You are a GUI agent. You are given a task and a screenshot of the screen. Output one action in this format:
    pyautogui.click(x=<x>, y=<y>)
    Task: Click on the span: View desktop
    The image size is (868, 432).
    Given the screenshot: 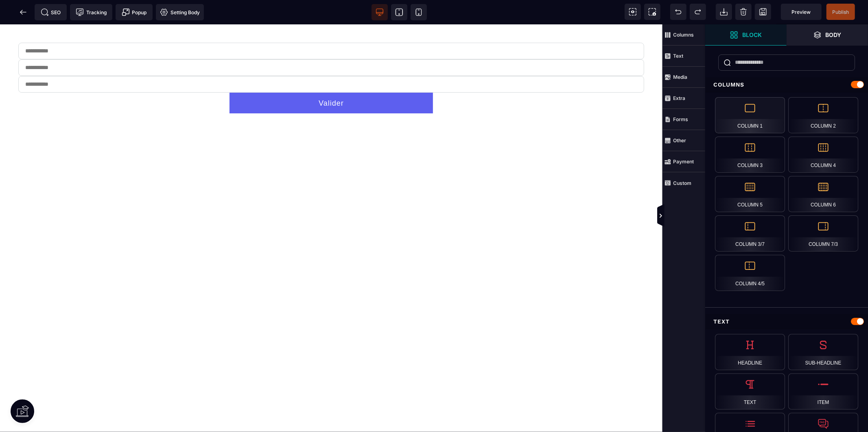 What is the action you would take?
    pyautogui.click(x=380, y=12)
    